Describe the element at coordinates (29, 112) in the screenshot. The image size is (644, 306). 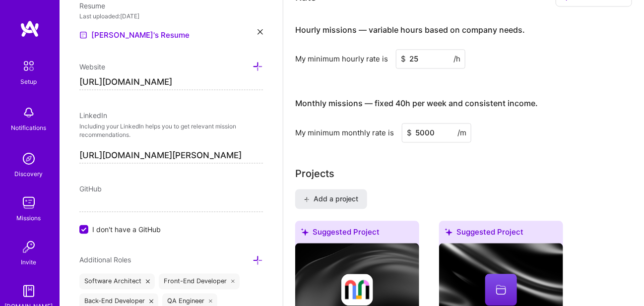
I see `img: bell` at that location.